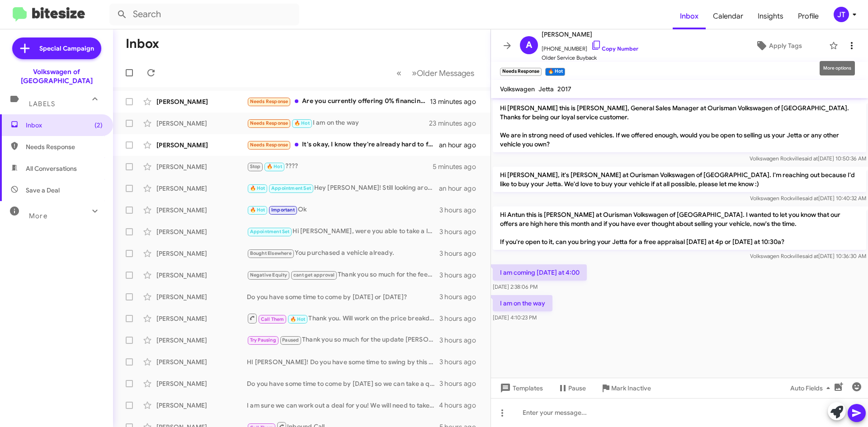  Describe the element at coordinates (56, 49) in the screenshot. I see `a: Special Campaign` at that location.